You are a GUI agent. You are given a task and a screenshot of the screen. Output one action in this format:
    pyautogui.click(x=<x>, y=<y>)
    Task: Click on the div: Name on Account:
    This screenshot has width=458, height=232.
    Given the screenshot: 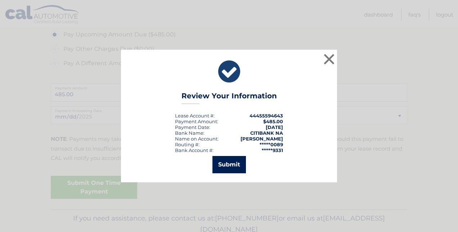 What is the action you would take?
    pyautogui.click(x=196, y=139)
    